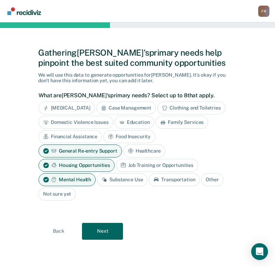  What do you see at coordinates (191, 108) in the screenshot?
I see `div: Clothing and Toiletries` at bounding box center [191, 108].